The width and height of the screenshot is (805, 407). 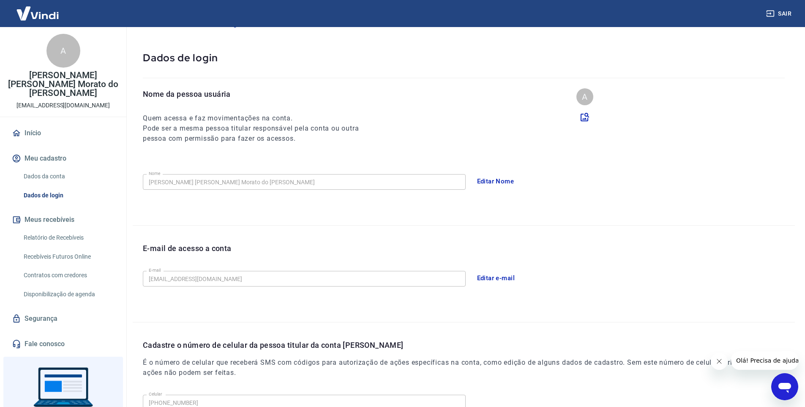 I want to click on a: Segurança, so click(x=63, y=318).